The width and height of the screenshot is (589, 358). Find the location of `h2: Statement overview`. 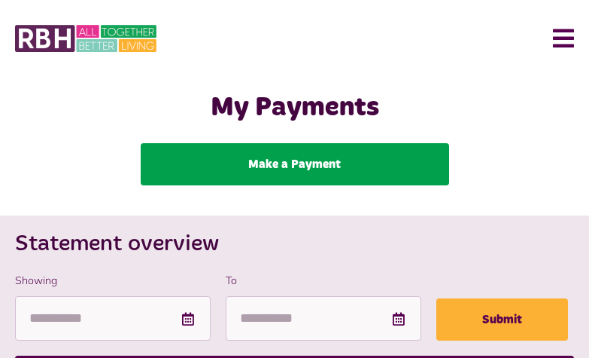

h2: Statement overview is located at coordinates (294, 244).